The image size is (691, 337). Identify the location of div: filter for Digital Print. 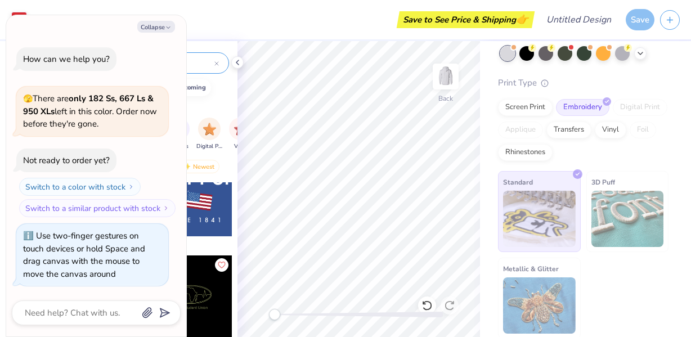
(209, 134).